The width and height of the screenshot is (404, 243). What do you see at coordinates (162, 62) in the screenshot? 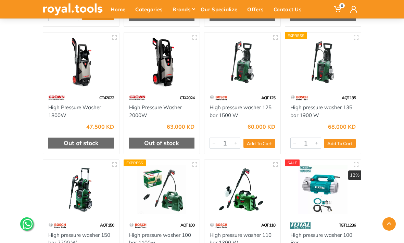
I see `img: Royal Tools - High Pressure Washer 2000W` at bounding box center [162, 62].